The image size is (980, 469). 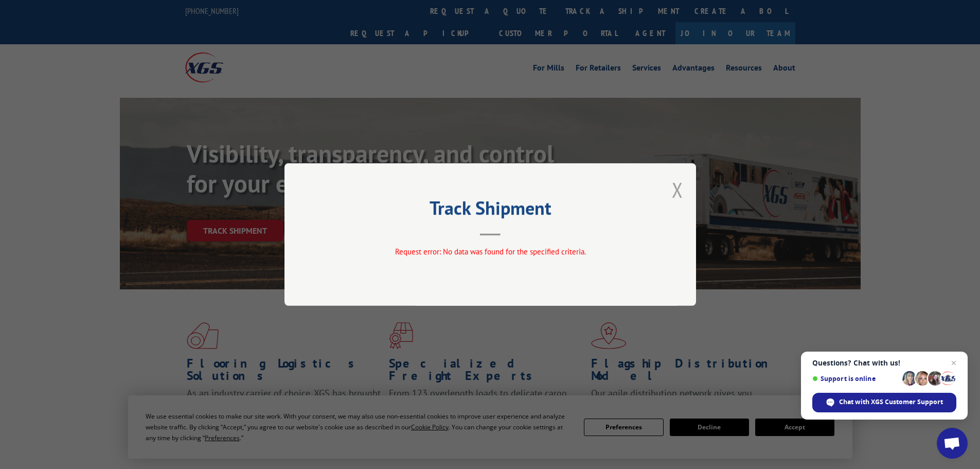 What do you see at coordinates (856, 378) in the screenshot?
I see `span: Support is online` at bounding box center [856, 378].